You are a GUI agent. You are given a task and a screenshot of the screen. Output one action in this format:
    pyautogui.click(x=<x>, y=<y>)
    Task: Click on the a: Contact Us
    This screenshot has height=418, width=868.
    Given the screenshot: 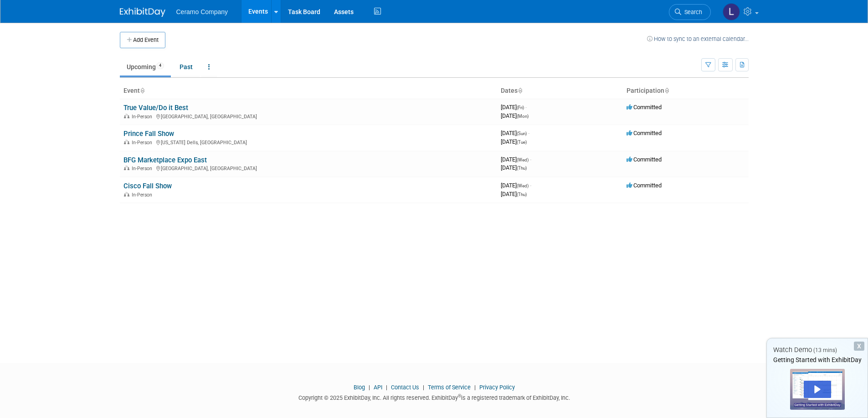 What is the action you would take?
    pyautogui.click(x=405, y=387)
    